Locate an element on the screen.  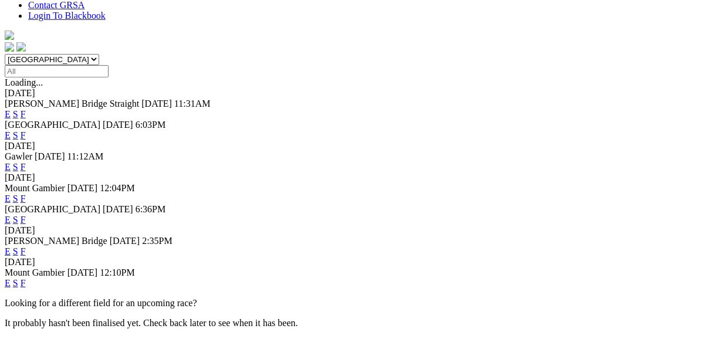
input: Select date is located at coordinates (56, 71).